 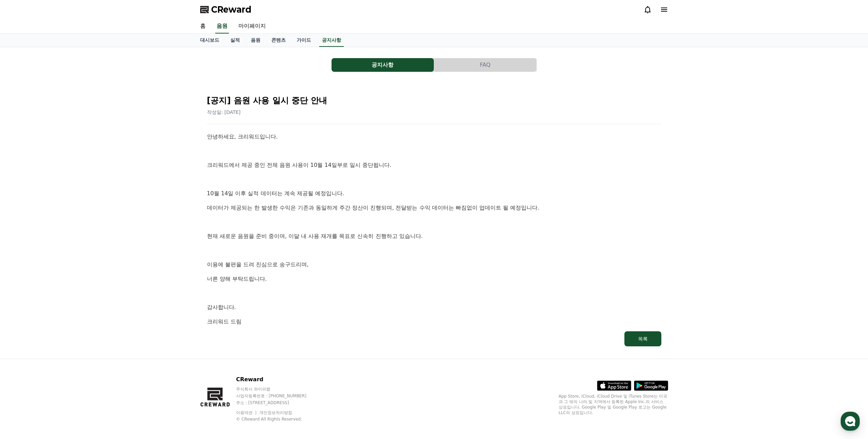 I want to click on a: 대시보드, so click(x=210, y=40).